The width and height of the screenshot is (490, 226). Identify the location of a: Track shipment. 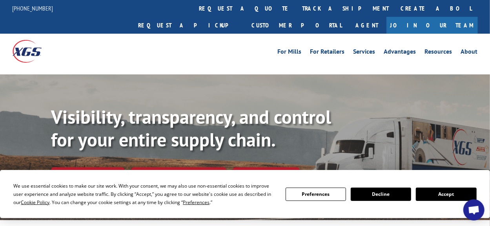
(88, 176).